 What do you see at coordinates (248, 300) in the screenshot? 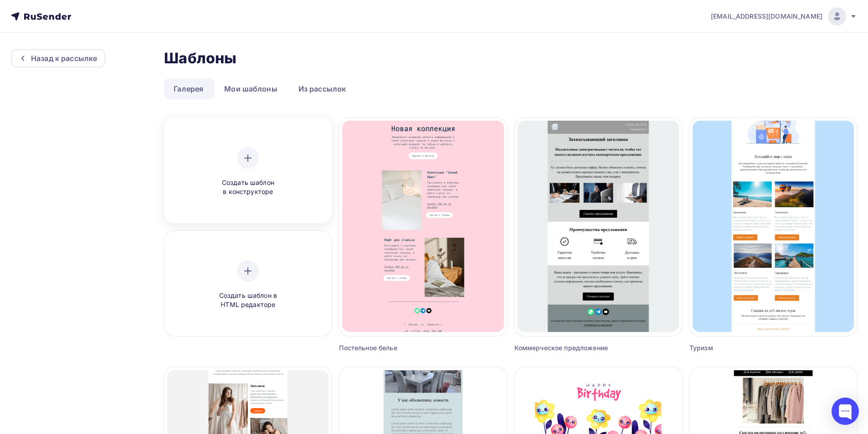
I see `span: Создать шаблон в HTML редакторе` at bounding box center [248, 300].